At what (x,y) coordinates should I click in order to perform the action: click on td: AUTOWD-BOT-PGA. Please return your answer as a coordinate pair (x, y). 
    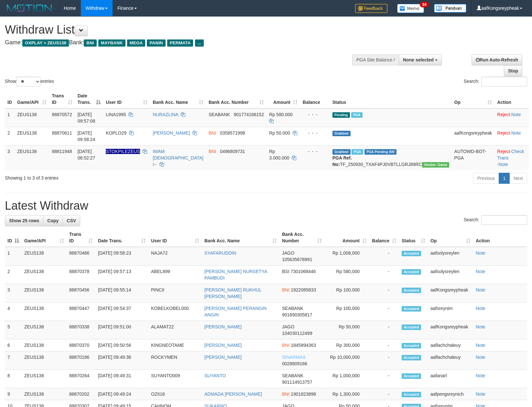
    Looking at the image, I should click on (473, 157).